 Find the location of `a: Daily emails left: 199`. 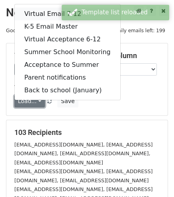

a: Daily emails left: 199 is located at coordinates (139, 30).